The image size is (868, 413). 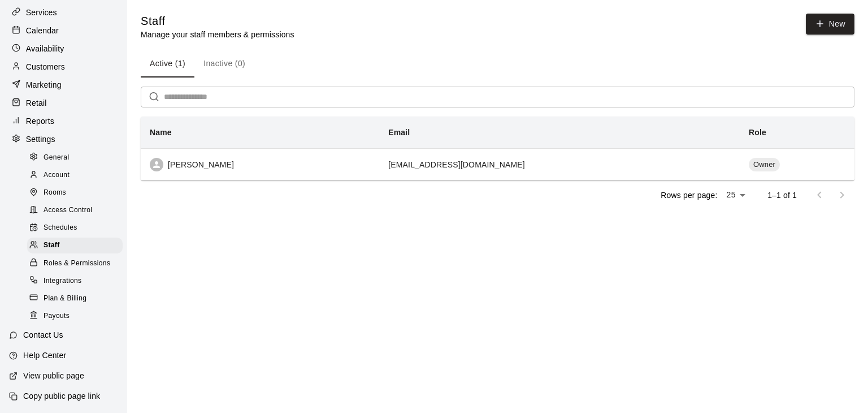 What do you see at coordinates (63, 84) in the screenshot?
I see `a: Marketing` at bounding box center [63, 84].